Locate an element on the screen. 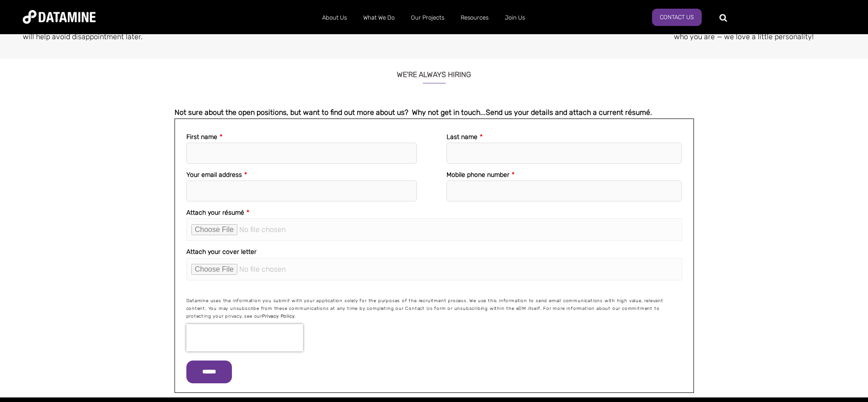 This screenshot has width=868, height=402. span: Last name is located at coordinates (462, 137).